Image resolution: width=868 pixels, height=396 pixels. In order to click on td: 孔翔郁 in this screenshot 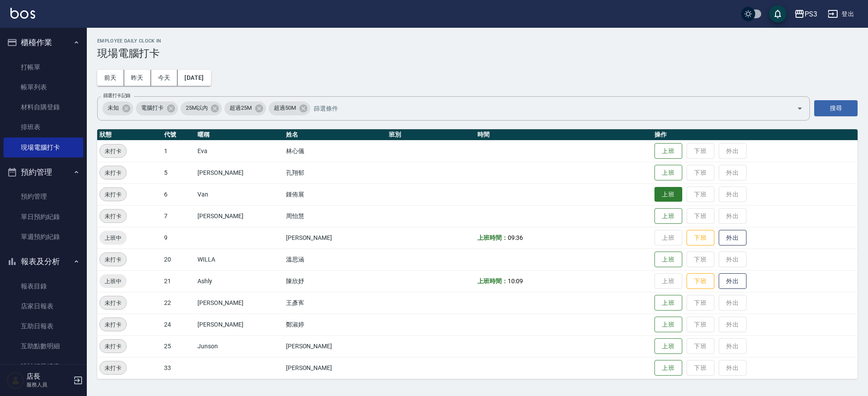, I will do `click(335, 173)`.